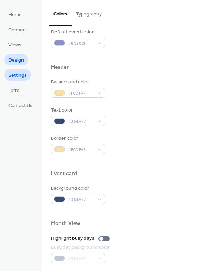 This screenshot has height=271, width=197. I want to click on div: Text color, so click(78, 110).